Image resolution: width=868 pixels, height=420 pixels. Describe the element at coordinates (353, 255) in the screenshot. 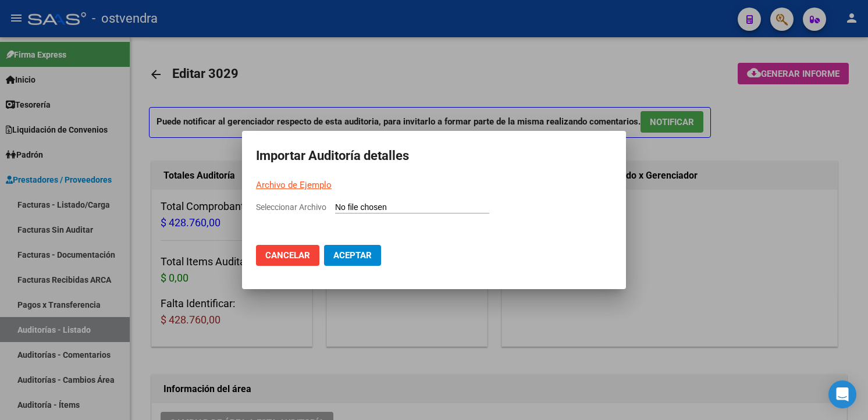

I see `span: Aceptar` at that location.